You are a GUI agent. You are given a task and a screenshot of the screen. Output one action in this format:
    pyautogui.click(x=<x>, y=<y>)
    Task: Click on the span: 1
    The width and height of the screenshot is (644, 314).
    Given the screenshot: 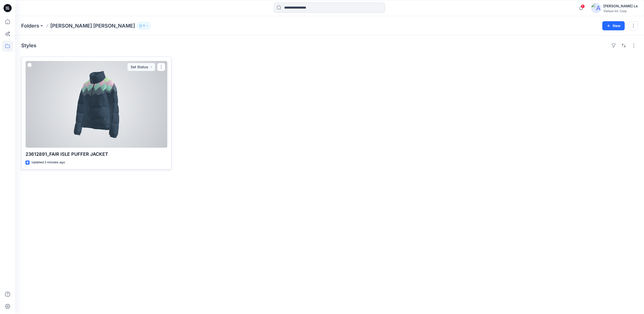 What is the action you would take?
    pyautogui.click(x=582, y=6)
    